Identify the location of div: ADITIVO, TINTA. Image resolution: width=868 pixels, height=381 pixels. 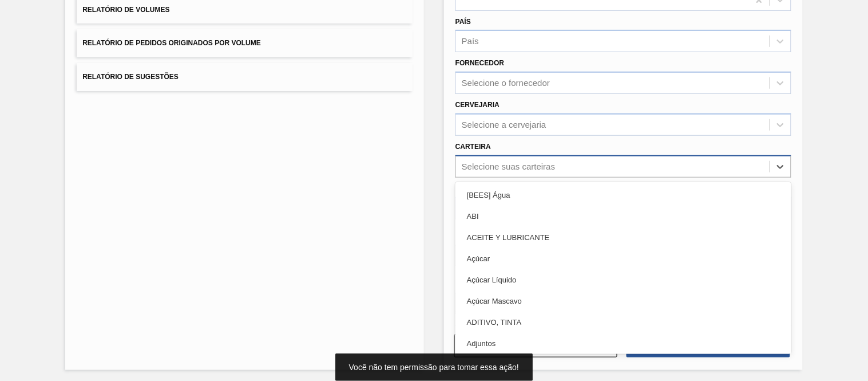
(624, 322).